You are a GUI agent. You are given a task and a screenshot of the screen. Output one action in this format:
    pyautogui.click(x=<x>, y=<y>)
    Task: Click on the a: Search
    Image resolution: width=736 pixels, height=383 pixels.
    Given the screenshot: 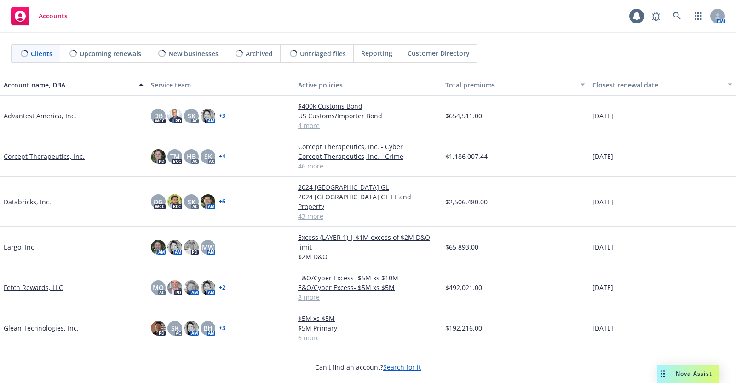 What is the action you would take?
    pyautogui.click(x=677, y=16)
    